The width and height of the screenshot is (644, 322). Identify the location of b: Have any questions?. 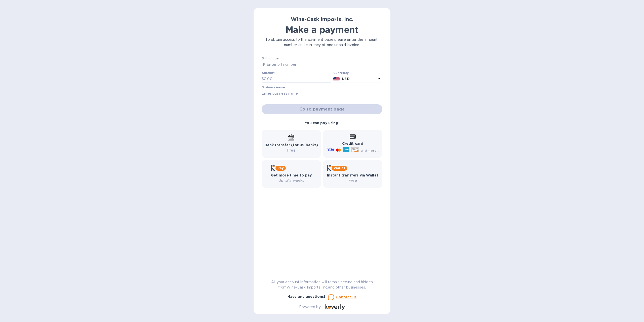
(307, 297).